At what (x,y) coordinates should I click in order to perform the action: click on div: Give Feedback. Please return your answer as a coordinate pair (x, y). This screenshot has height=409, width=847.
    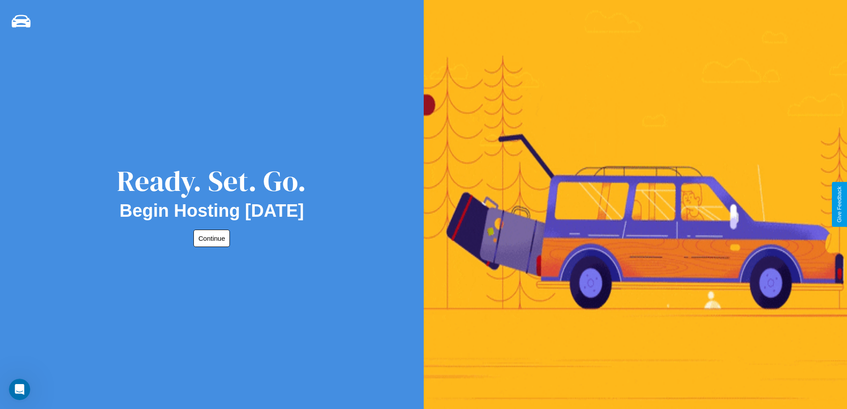
    Looking at the image, I should click on (840, 204).